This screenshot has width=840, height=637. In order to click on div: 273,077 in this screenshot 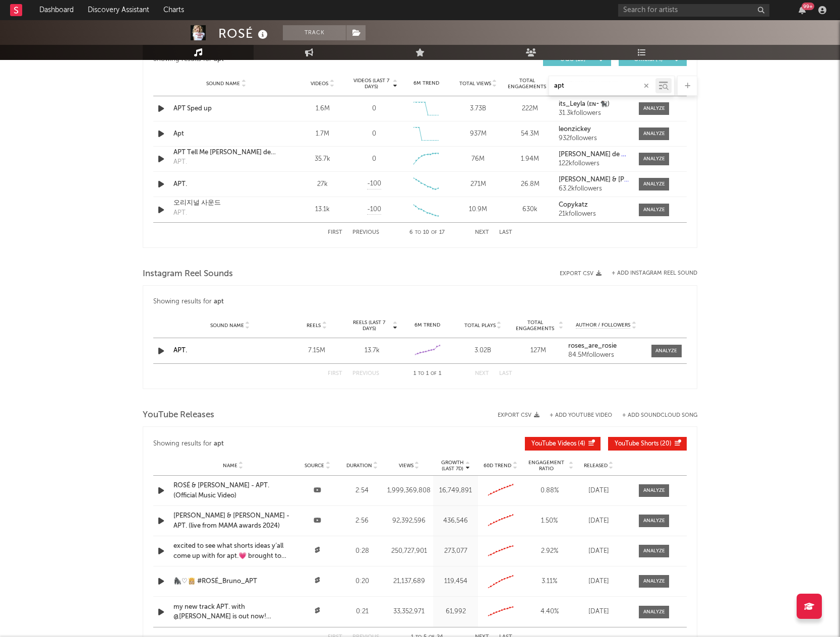, I will do `click(455, 551)`.